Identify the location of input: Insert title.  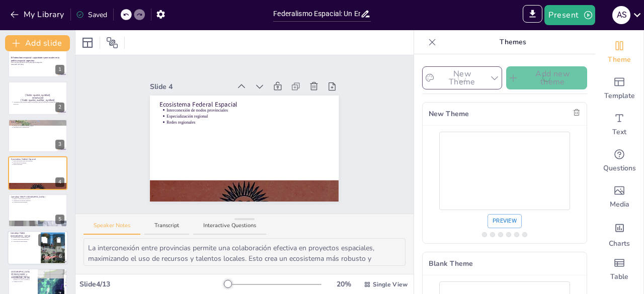
(316, 13).